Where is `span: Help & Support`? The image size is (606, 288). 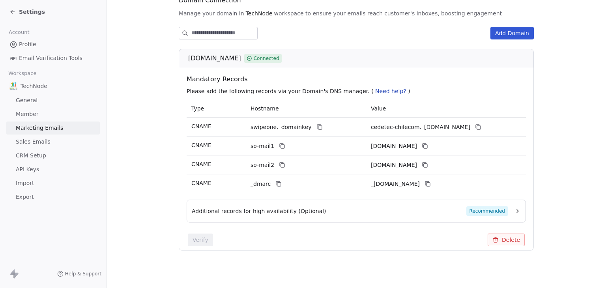 span: Help & Support is located at coordinates (83, 274).